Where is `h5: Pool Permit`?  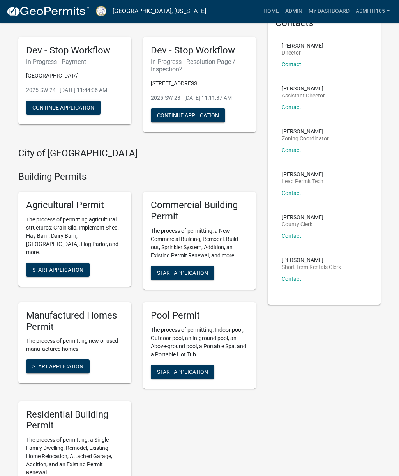 h5: Pool Permit is located at coordinates (199, 315).